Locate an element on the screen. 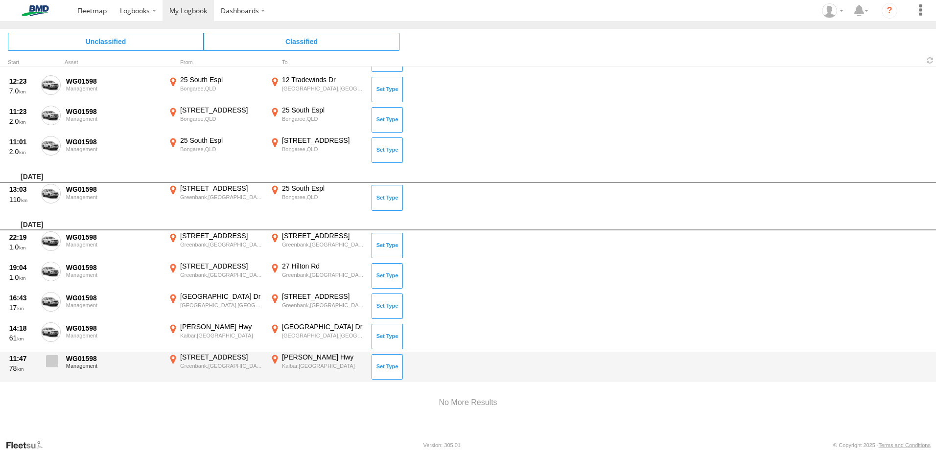 Image resolution: width=936 pixels, height=450 pixels. a: Terms and Conditions is located at coordinates (905, 446).